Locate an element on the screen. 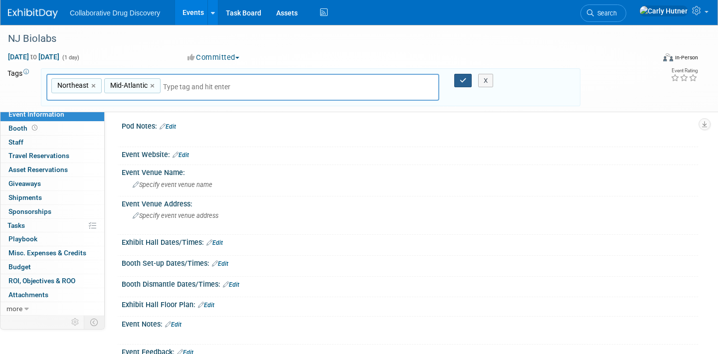  a: Search is located at coordinates (604, 13).